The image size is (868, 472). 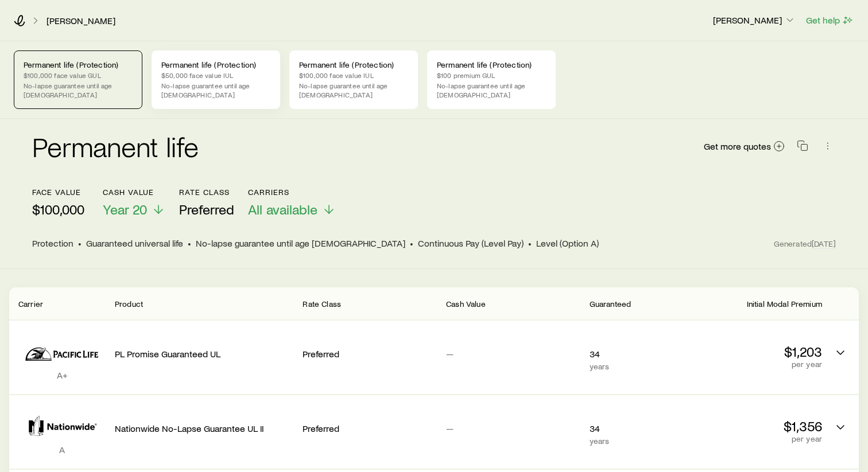 I want to click on span: Level (Option A), so click(x=567, y=243).